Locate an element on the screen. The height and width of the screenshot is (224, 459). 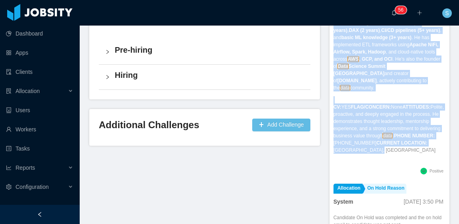
a: icon: profileTasks is located at coordinates (39, 148).